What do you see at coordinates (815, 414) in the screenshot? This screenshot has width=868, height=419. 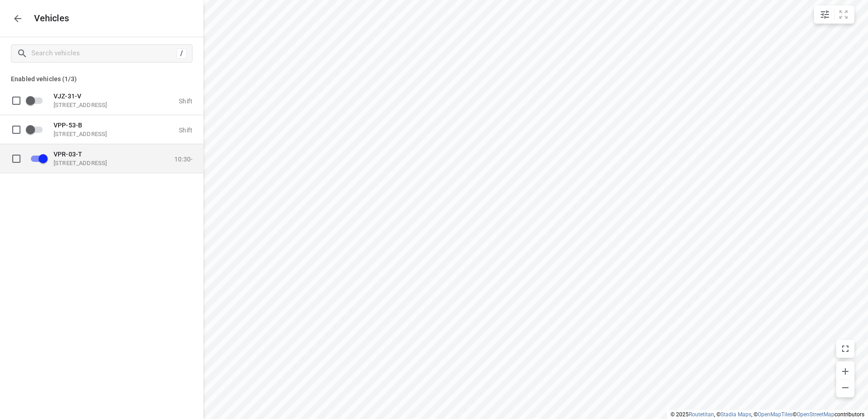 I see `a: OpenStreetMap` at bounding box center [815, 414].